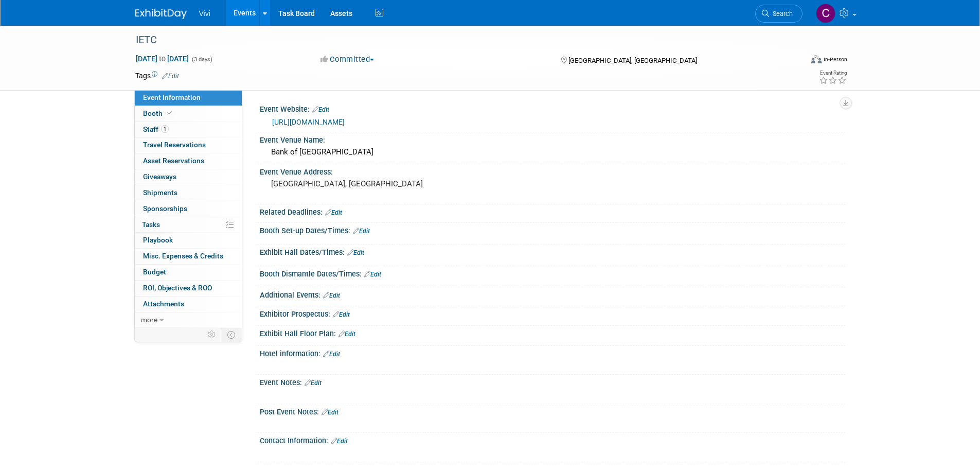 The height and width of the screenshot is (469, 980). Describe the element at coordinates (188, 98) in the screenshot. I see `a: Event Information` at that location.